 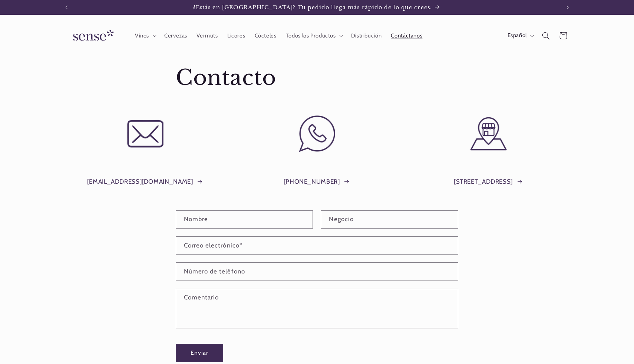 I want to click on a: Vermuts, so click(x=208, y=36).